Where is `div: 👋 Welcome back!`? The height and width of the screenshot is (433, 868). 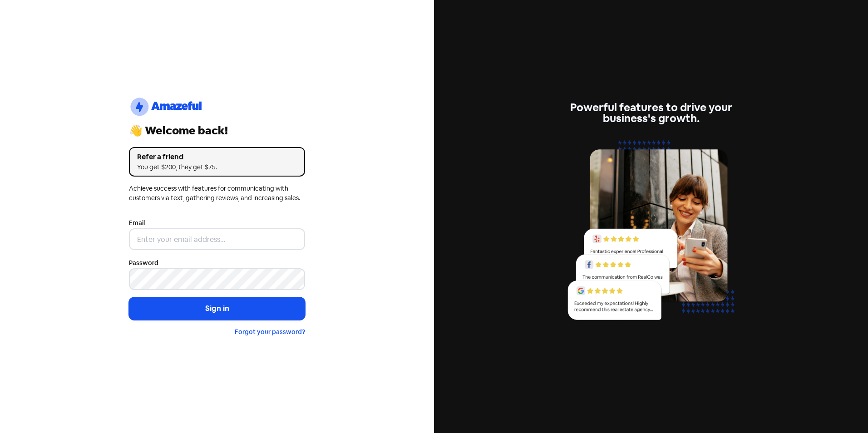
div: 👋 Welcome back! is located at coordinates (217, 131).